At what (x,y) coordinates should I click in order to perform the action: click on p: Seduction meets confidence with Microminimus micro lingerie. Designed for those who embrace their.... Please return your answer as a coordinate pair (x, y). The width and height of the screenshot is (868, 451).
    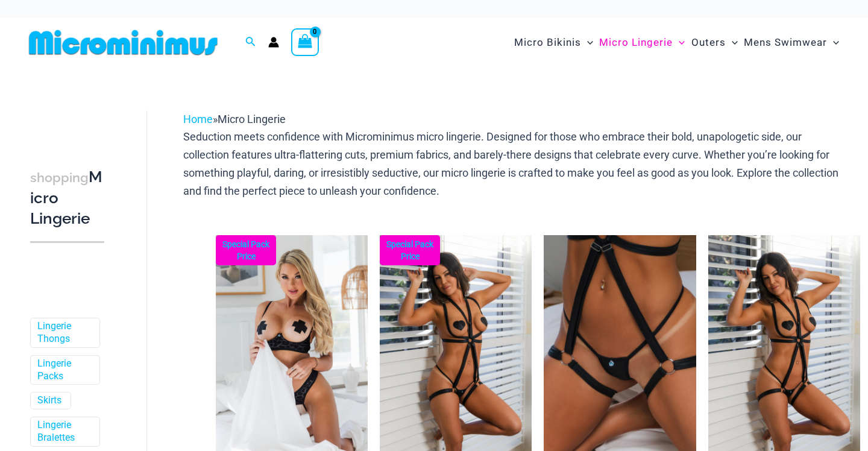
    Looking at the image, I should click on (513, 164).